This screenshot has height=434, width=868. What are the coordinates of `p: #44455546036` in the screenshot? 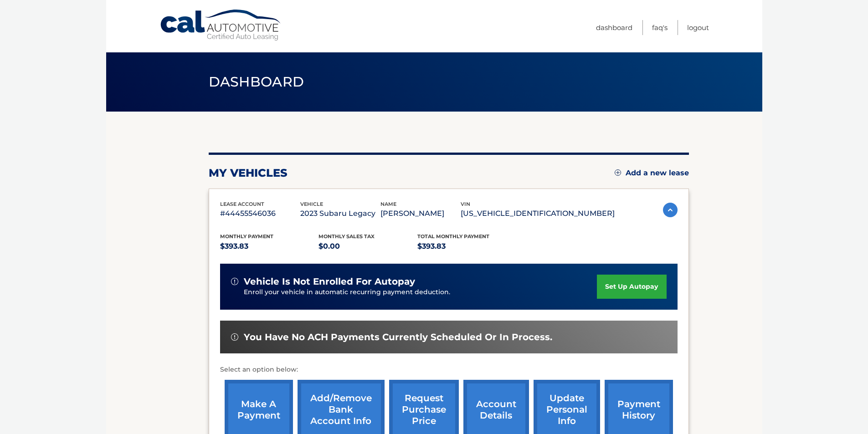 It's located at (260, 214).